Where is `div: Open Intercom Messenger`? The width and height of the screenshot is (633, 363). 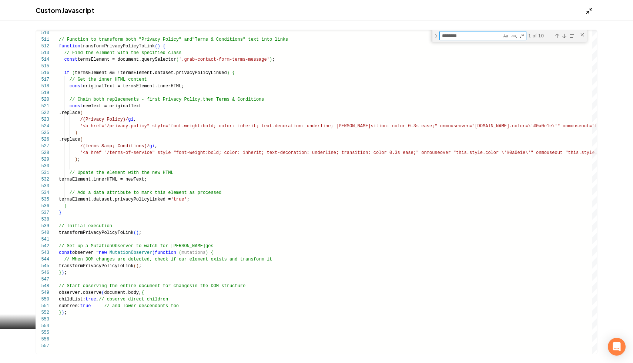 div: Open Intercom Messenger is located at coordinates (616, 347).